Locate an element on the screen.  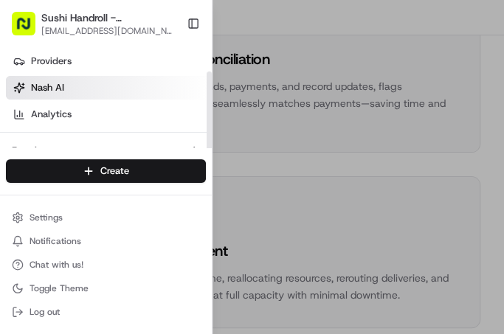
div: Favorites is located at coordinates (105, 150).